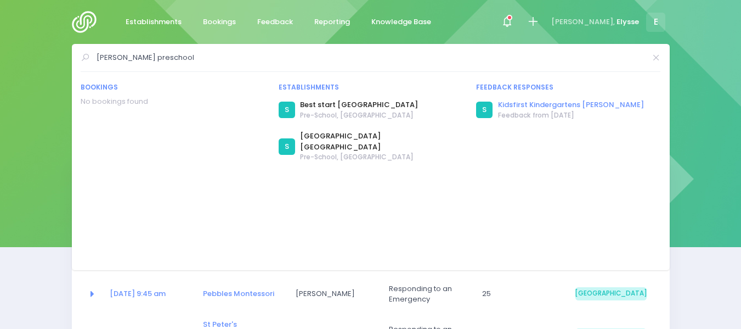 The width and height of the screenshot is (741, 329). Describe the element at coordinates (655, 22) in the screenshot. I see `span: E` at that location.